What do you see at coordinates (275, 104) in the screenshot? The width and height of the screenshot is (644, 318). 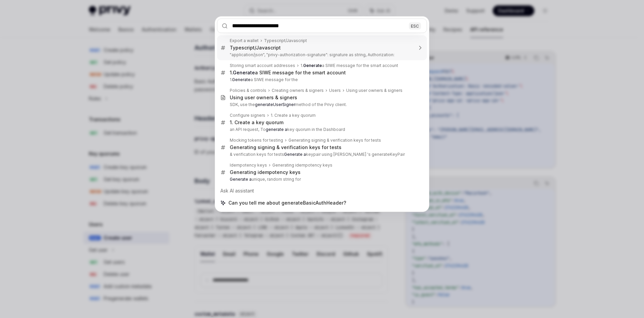 I see `b: generateUserSigner` at bounding box center [275, 104].